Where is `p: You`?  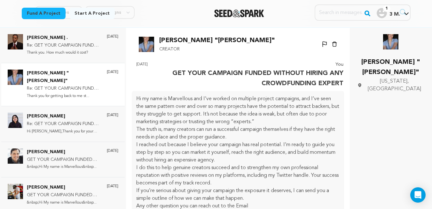 p: You is located at coordinates (245, 65).